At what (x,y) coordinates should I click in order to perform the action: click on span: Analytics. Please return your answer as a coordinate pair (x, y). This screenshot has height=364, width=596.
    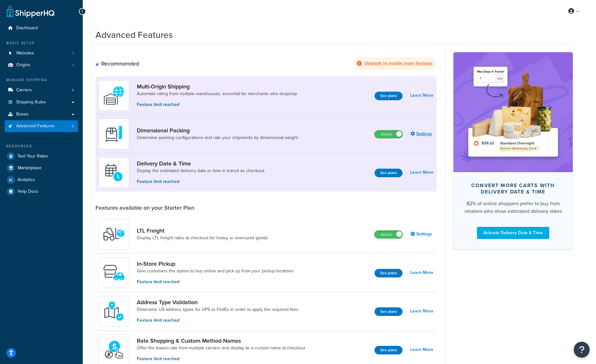
    Looking at the image, I should click on (26, 180).